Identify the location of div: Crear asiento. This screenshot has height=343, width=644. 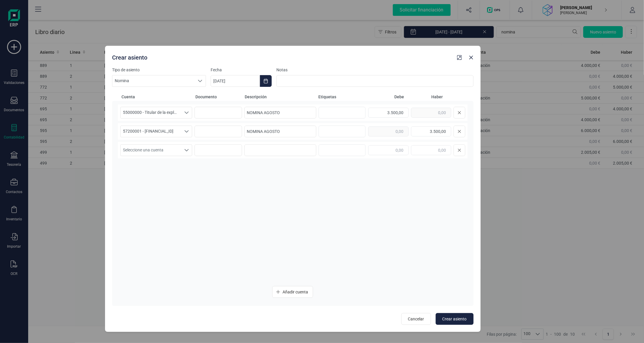
(282, 56).